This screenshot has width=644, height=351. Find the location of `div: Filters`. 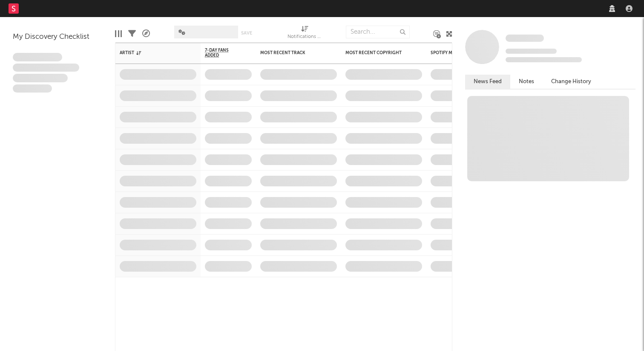

div: Filters is located at coordinates (132, 34).